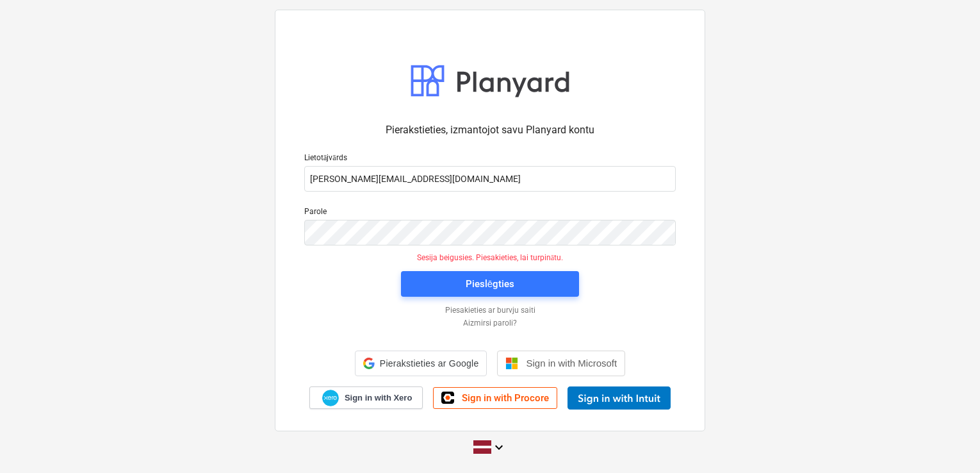 The width and height of the screenshot is (980, 473). Describe the element at coordinates (490, 311) in the screenshot. I see `p: Piesakieties ar burvju saiti` at that location.